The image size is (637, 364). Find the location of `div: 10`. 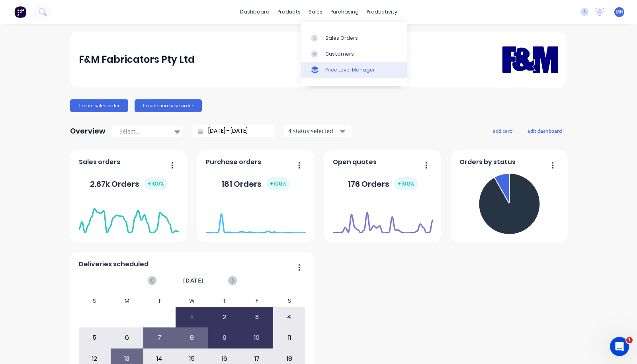

div: 10 is located at coordinates (257, 337).